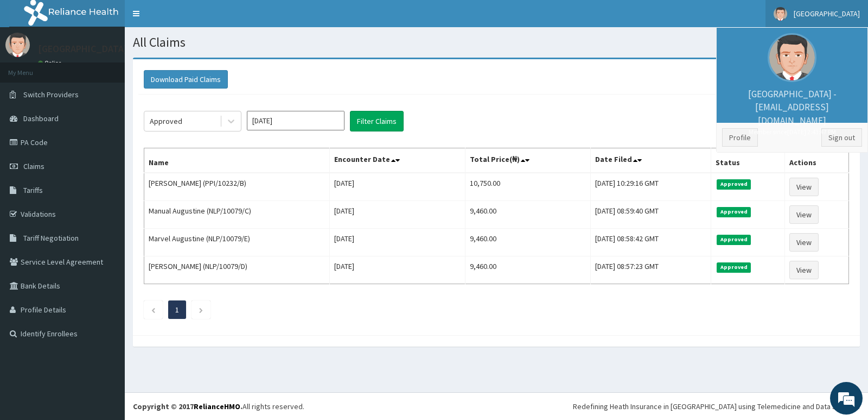 The height and width of the screenshot is (420, 868). Describe the element at coordinates (51, 94) in the screenshot. I see `span: Switch Providers` at that location.